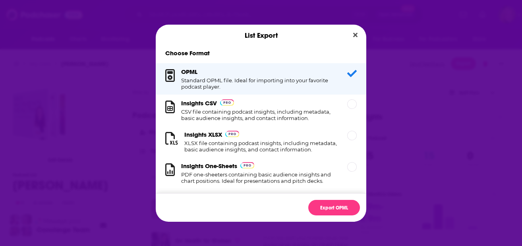  What do you see at coordinates (261, 35) in the screenshot?
I see `div: List Export` at bounding box center [261, 35].